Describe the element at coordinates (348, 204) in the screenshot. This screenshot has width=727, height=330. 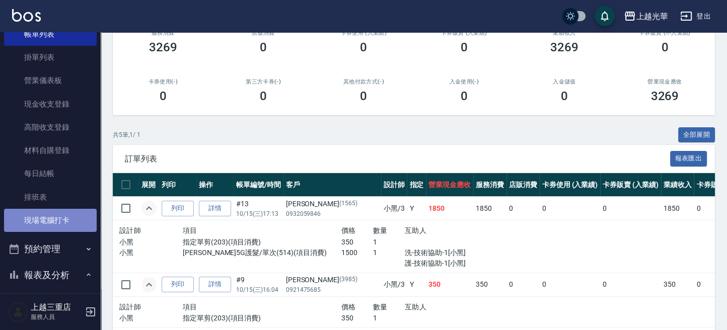
I see `p: (1565)` at that location.